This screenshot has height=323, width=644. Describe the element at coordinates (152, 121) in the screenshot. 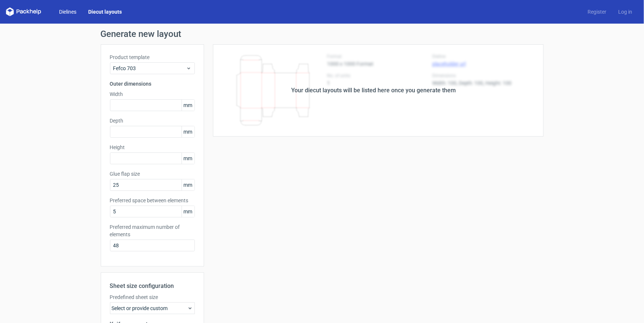

I see `label: Depth` at that location.